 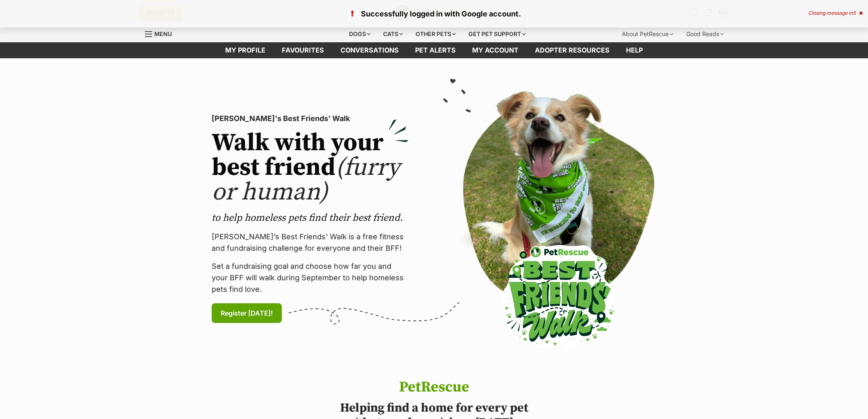 What do you see at coordinates (310, 168) in the screenshot?
I see `h2: Walk with your best friend` at bounding box center [310, 168].